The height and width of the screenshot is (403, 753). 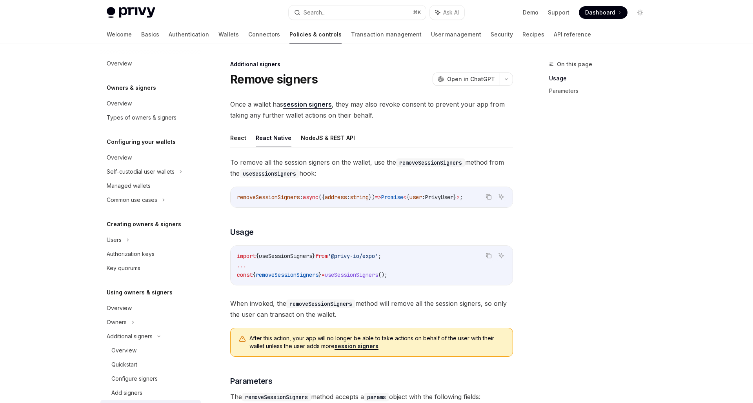 What do you see at coordinates (456, 34) in the screenshot?
I see `a: User management` at bounding box center [456, 34].